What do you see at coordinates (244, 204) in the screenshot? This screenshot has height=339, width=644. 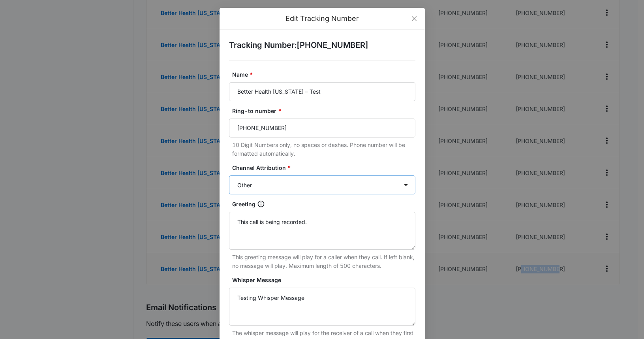 I see `p: Greeting` at bounding box center [244, 204].